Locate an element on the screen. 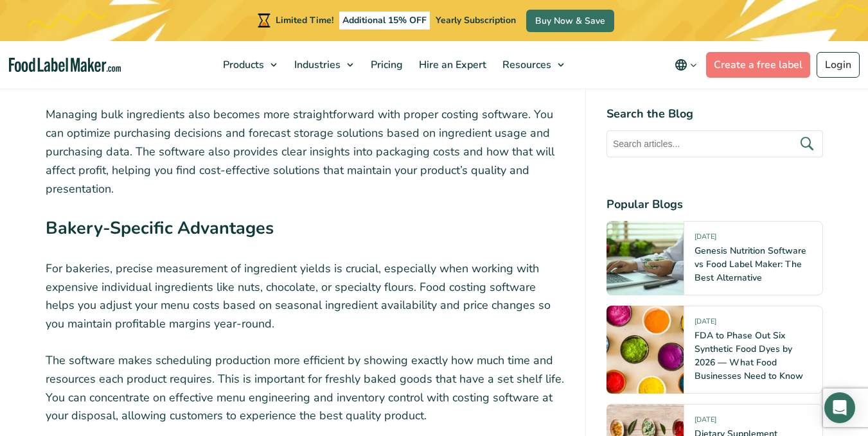  span: Resources is located at coordinates (526, 65).